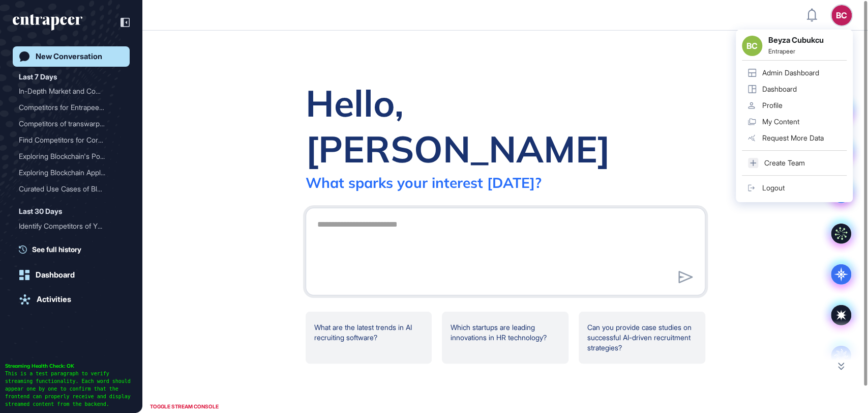 The image size is (868, 413). I want to click on a: Dashboard, so click(71, 275).